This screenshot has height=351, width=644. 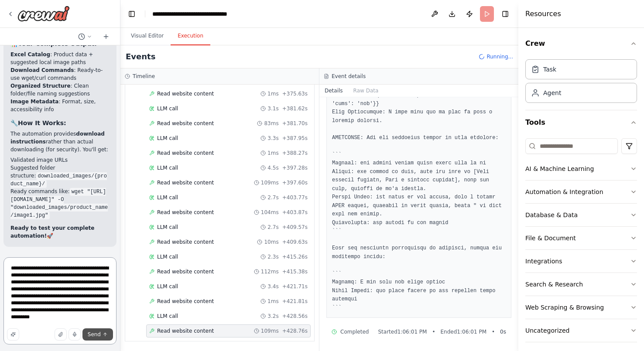 What do you see at coordinates (503, 332) in the screenshot?
I see `span: 0 s` at bounding box center [503, 332].